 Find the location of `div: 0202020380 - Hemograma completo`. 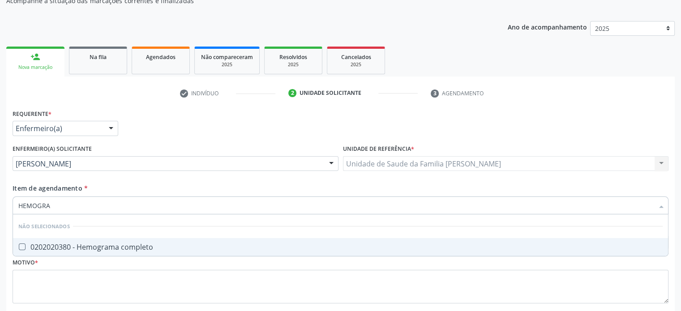

div: 0202020380 - Hemograma completo is located at coordinates (340, 247).